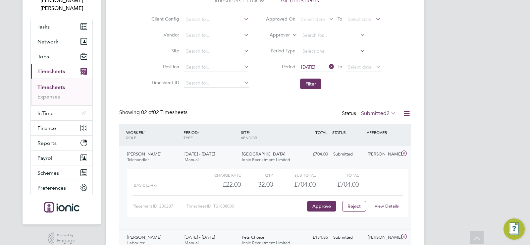  I want to click on div: APPROVER, so click(382, 132).